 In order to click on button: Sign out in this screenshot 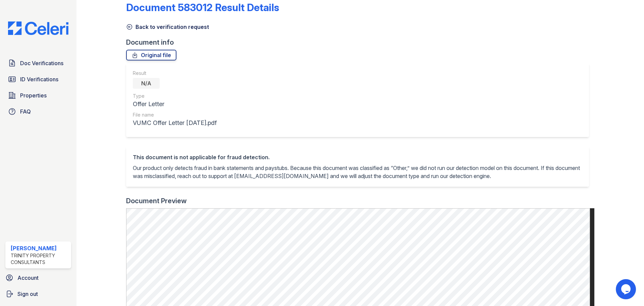, I will do `click(38, 294)`.